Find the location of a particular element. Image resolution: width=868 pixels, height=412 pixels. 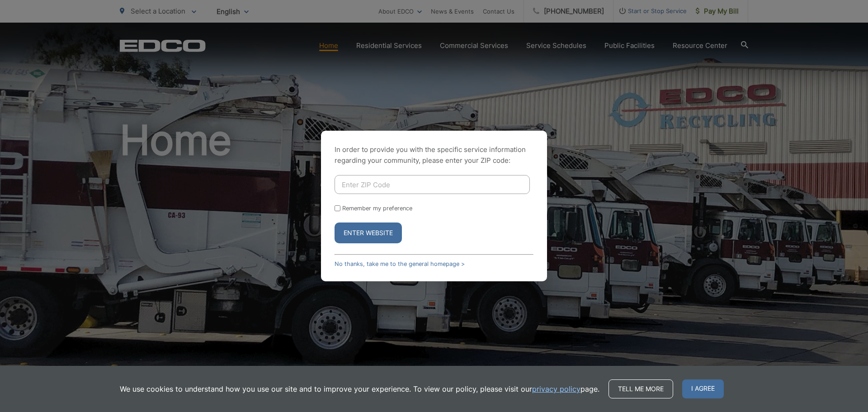

p: In order to provide you with the specific service information regarding your community, please en... is located at coordinates (434, 155).